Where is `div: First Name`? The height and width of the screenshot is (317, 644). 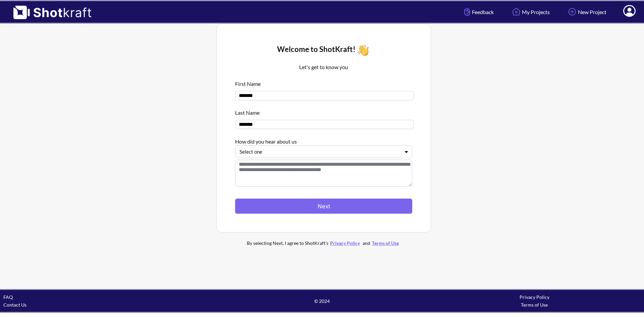
div: First Name is located at coordinates (324, 82).